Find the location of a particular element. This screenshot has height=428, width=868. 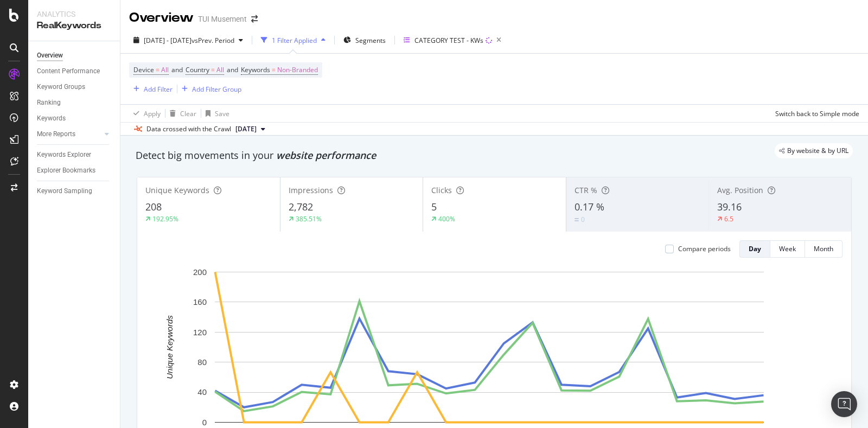

text: 120 is located at coordinates (199, 332).